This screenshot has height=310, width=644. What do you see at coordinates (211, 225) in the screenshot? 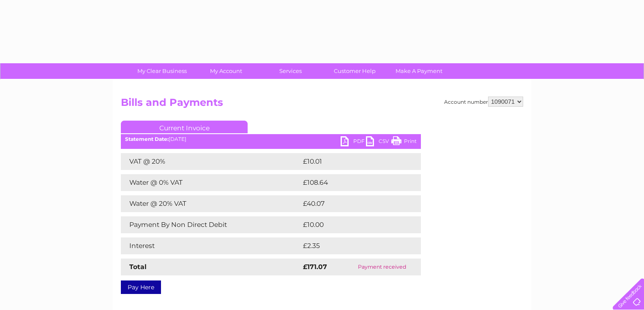
I see `td: Payment By Non Direct Debit` at bounding box center [211, 225].